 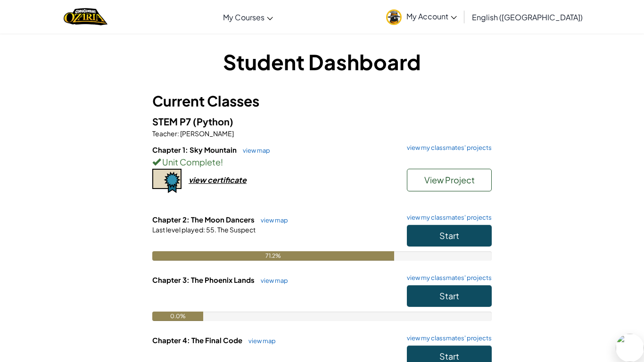 I want to click on div: view certificate, so click(x=218, y=179).